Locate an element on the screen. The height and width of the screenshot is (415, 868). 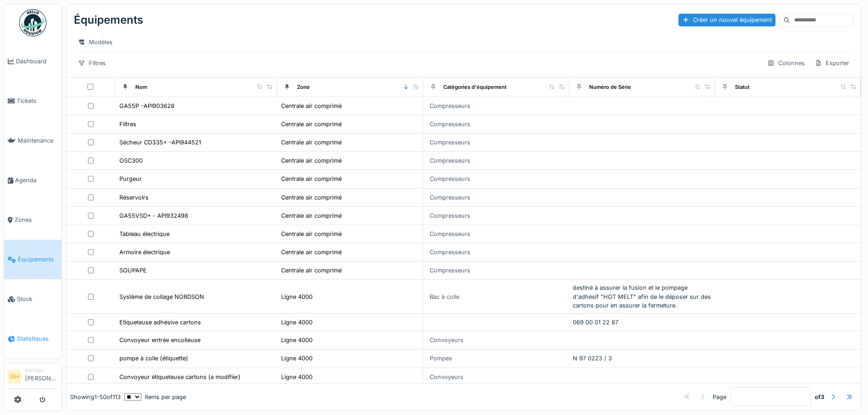
div: Numéro de Série is located at coordinates (610, 87).